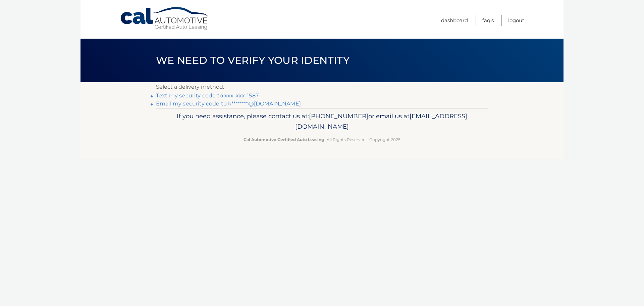 This screenshot has height=306, width=644. I want to click on a: Dashboard, so click(454, 21).